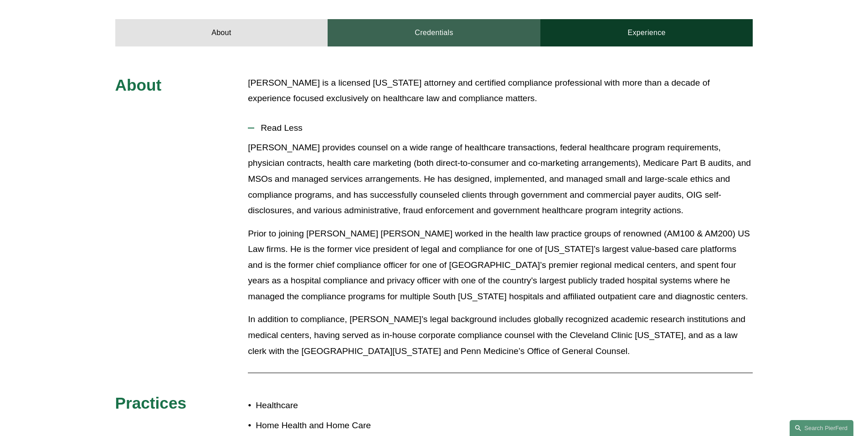 Image resolution: width=868 pixels, height=436 pixels. I want to click on p: Home Health and Home Care, so click(344, 426).